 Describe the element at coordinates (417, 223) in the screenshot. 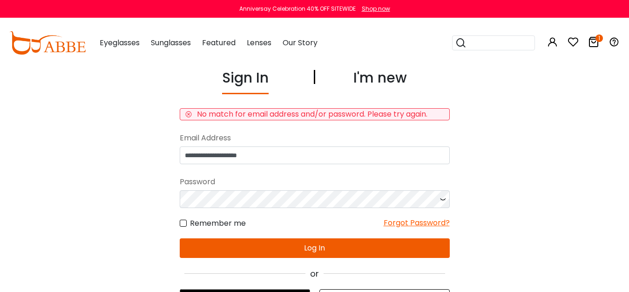

I see `div: Forgot Password?` at that location.